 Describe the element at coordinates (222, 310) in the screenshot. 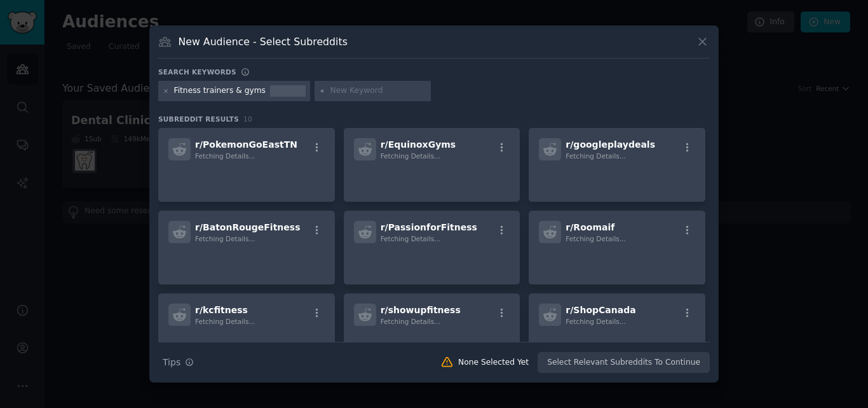

I see `span: r/ kcfitness` at that location.